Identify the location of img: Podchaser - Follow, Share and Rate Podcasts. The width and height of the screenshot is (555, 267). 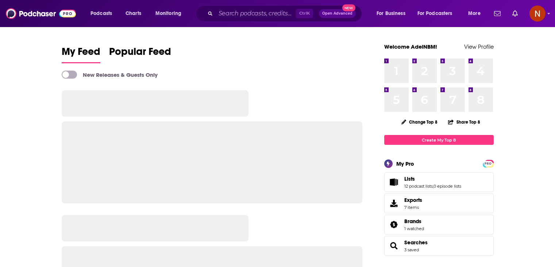
(41, 14).